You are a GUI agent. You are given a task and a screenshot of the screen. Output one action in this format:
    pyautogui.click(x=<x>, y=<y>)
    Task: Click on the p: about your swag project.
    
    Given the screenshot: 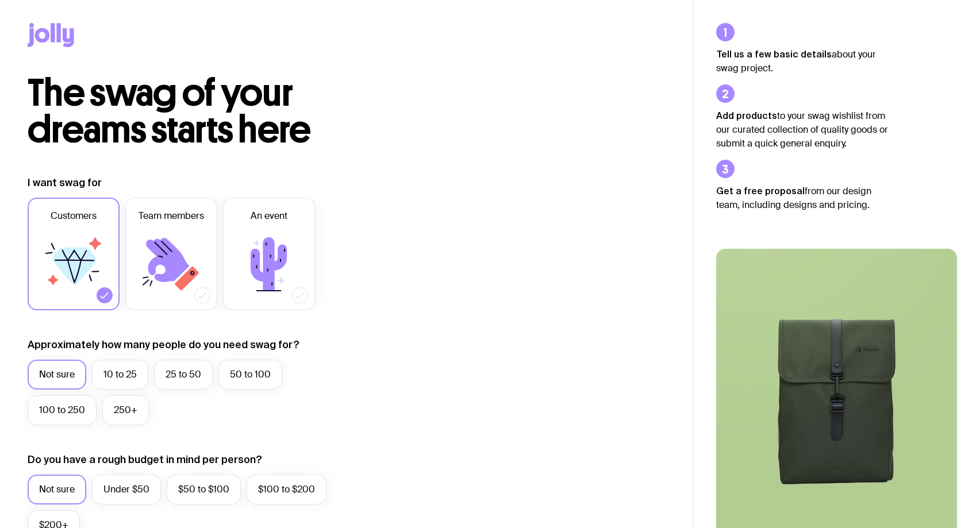 What is the action you would take?
    pyautogui.click(x=802, y=61)
    